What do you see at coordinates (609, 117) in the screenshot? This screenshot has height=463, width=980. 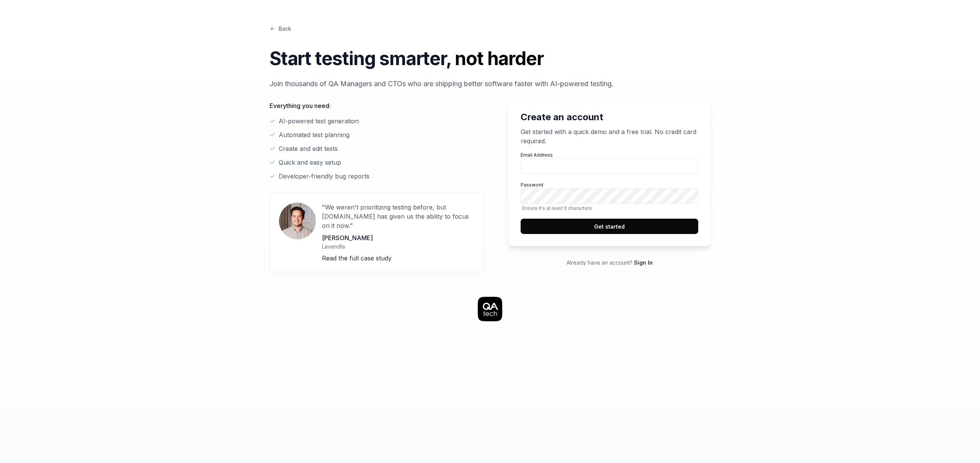 I see `h2: Create an account` at bounding box center [609, 117].